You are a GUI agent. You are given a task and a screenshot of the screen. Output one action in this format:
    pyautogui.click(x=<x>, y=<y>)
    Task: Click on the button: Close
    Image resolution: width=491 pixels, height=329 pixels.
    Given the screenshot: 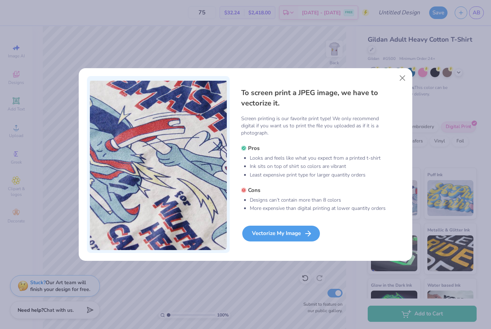 What is the action you would take?
    pyautogui.click(x=402, y=78)
    